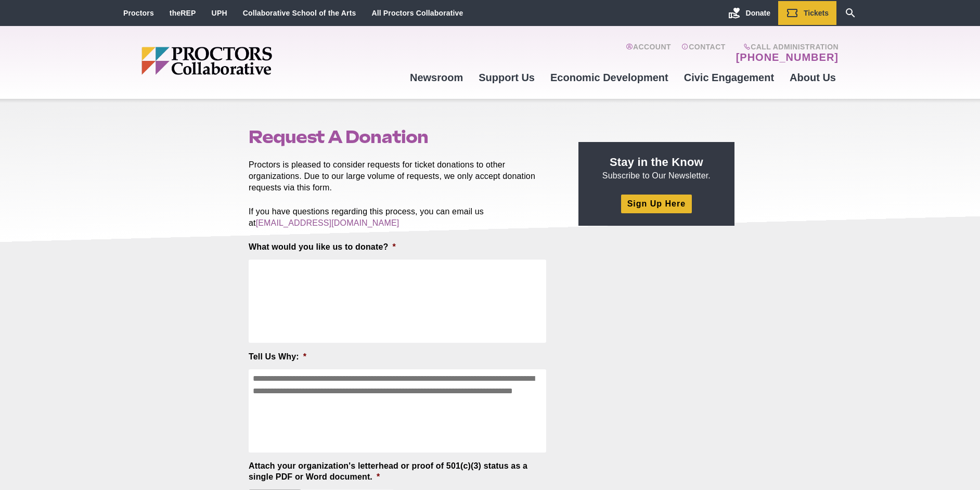 The width and height of the screenshot is (980, 490). I want to click on a: All Proctors Collaborative, so click(417, 13).